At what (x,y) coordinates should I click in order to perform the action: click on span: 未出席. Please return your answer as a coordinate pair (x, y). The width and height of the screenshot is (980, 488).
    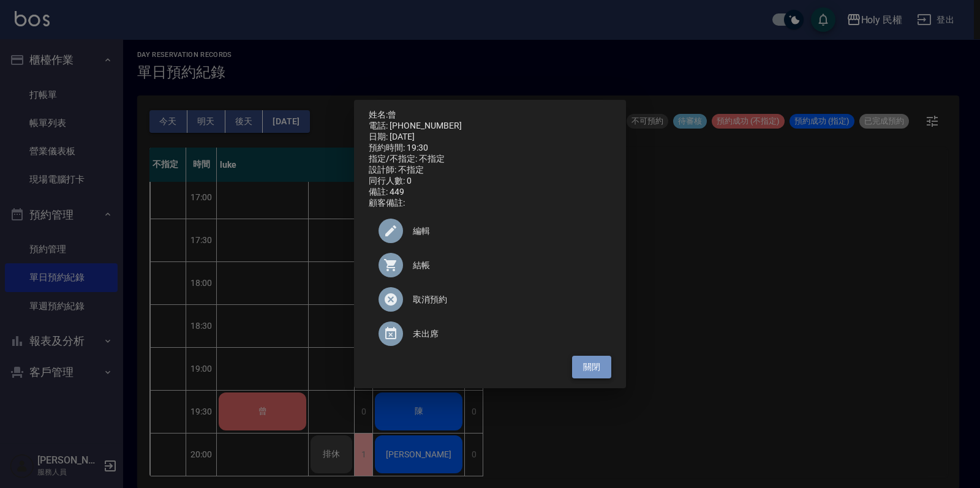
    Looking at the image, I should click on (507, 333).